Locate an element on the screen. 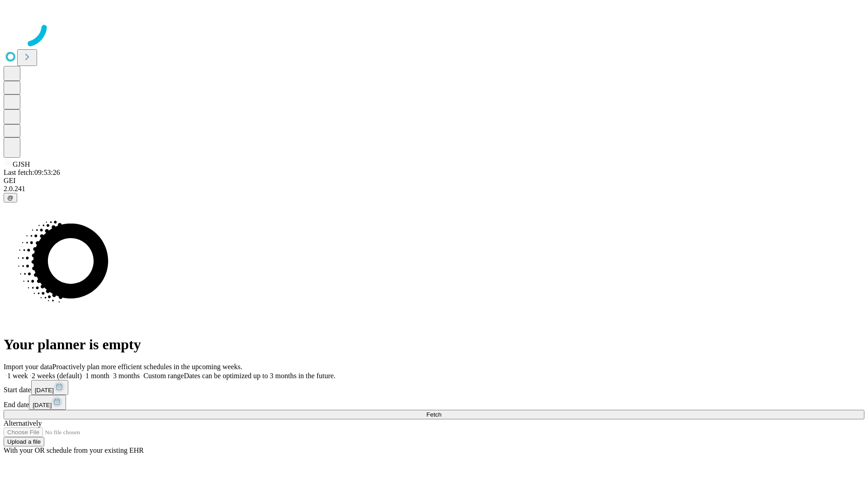 This screenshot has width=868, height=488. span: Import your data is located at coordinates (28, 366).